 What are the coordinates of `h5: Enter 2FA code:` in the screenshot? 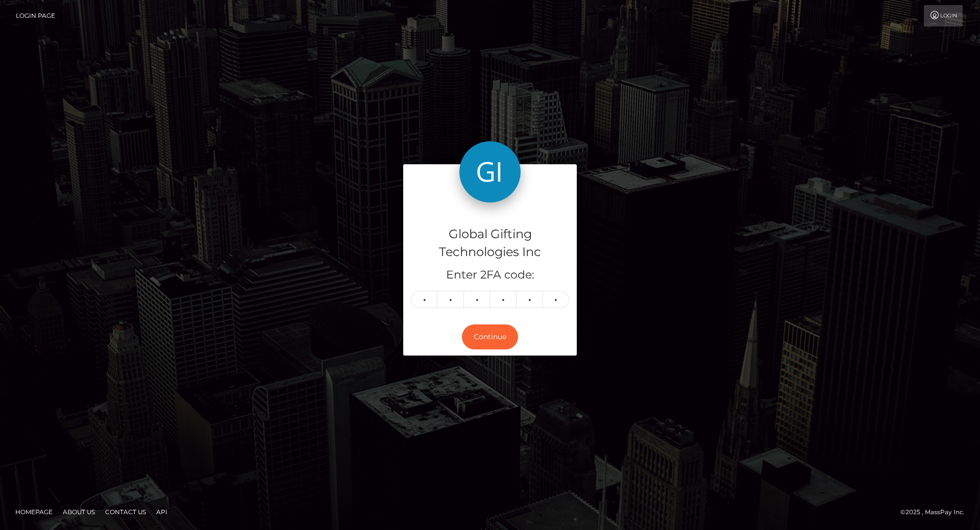 It's located at (490, 275).